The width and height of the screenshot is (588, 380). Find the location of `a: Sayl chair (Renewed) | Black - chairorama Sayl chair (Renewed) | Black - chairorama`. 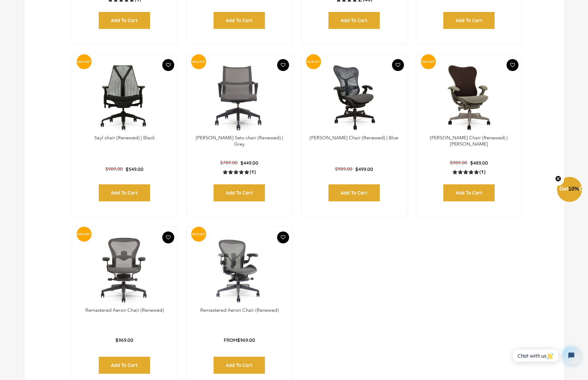

a: Sayl chair (Renewed) | Black - chairorama Sayl chair (Renewed) | Black - chairorama is located at coordinates (124, 97).